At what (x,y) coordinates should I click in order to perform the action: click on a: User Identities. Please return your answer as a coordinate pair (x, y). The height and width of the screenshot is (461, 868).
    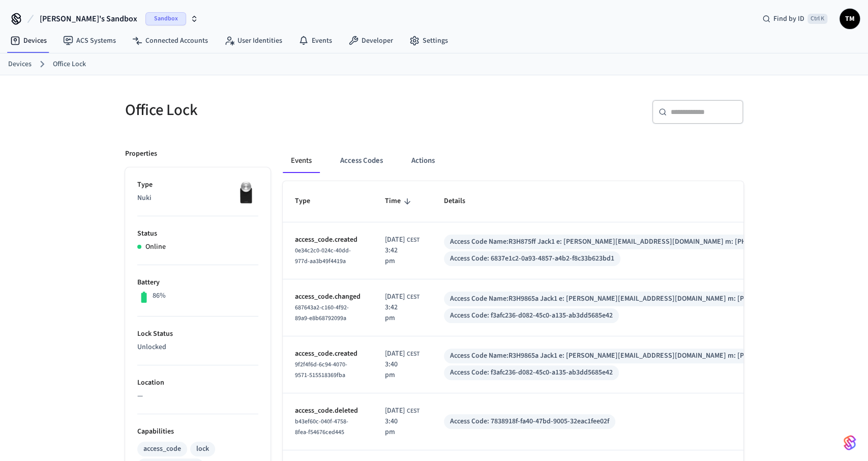
    Looking at the image, I should click on (253, 41).